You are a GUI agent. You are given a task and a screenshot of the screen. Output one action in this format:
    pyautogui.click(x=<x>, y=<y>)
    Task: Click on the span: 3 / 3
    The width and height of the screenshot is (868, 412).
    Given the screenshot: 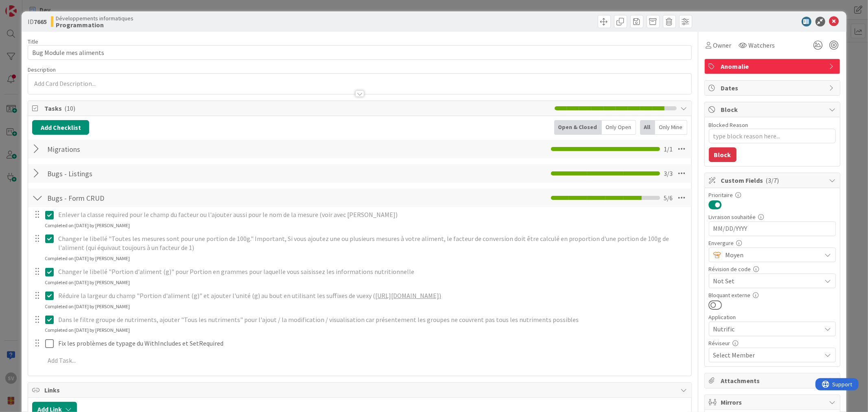 What is the action you would take?
    pyautogui.click(x=669, y=173)
    